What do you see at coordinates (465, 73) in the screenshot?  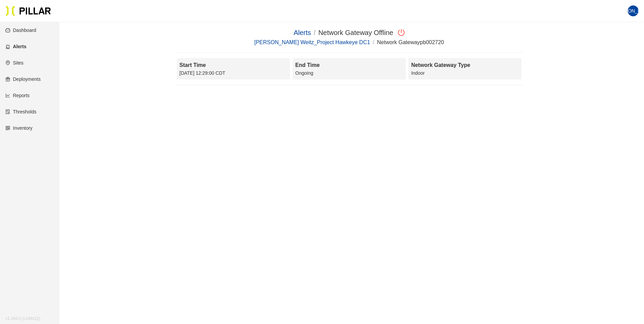 I see `div: Indoor` at bounding box center [465, 73].